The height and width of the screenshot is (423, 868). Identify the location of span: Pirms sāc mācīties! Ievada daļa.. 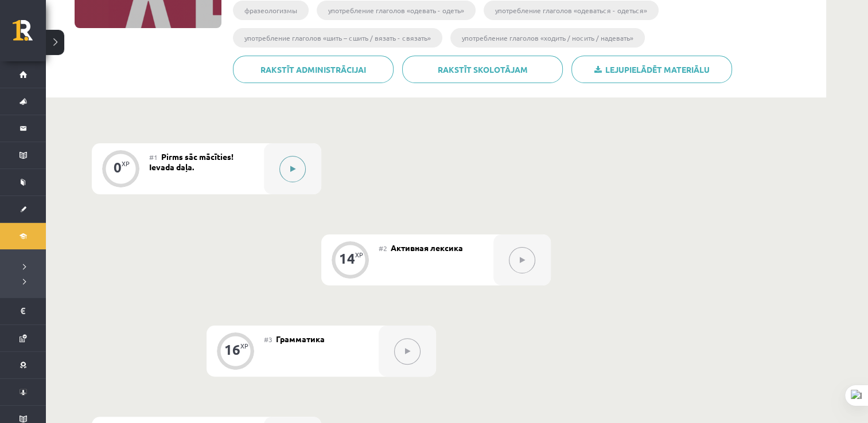
(191, 162).